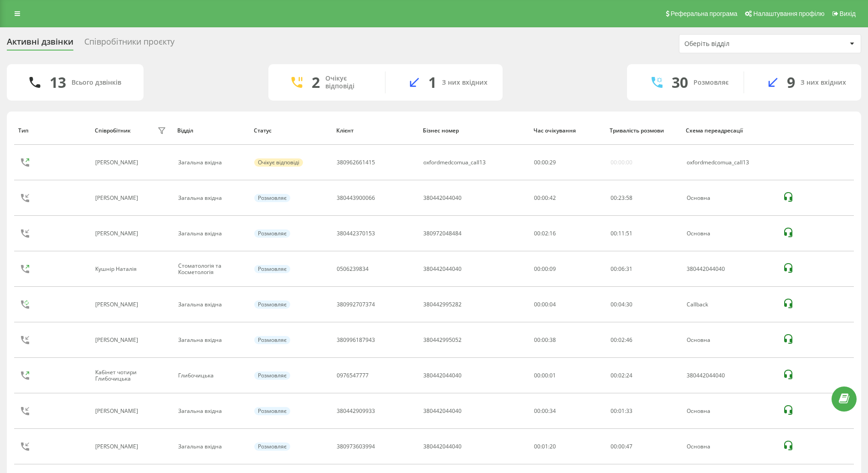  I want to click on span: 51, so click(629, 233).